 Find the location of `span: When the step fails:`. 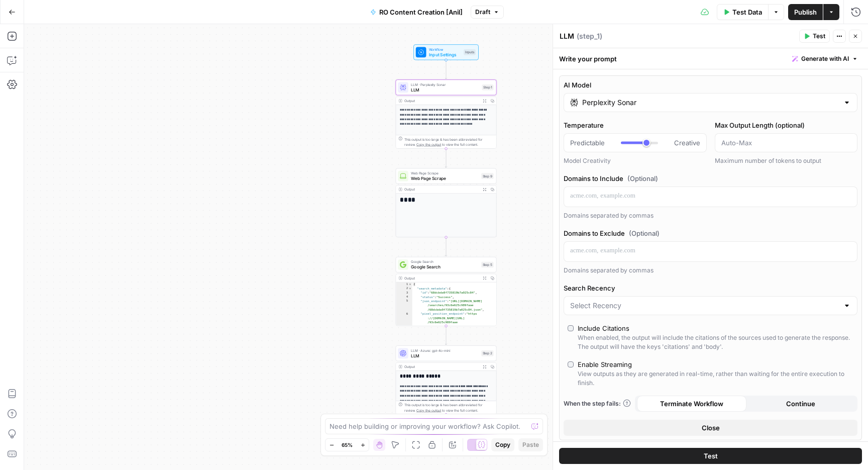

span: When the step fails: is located at coordinates (597, 404).